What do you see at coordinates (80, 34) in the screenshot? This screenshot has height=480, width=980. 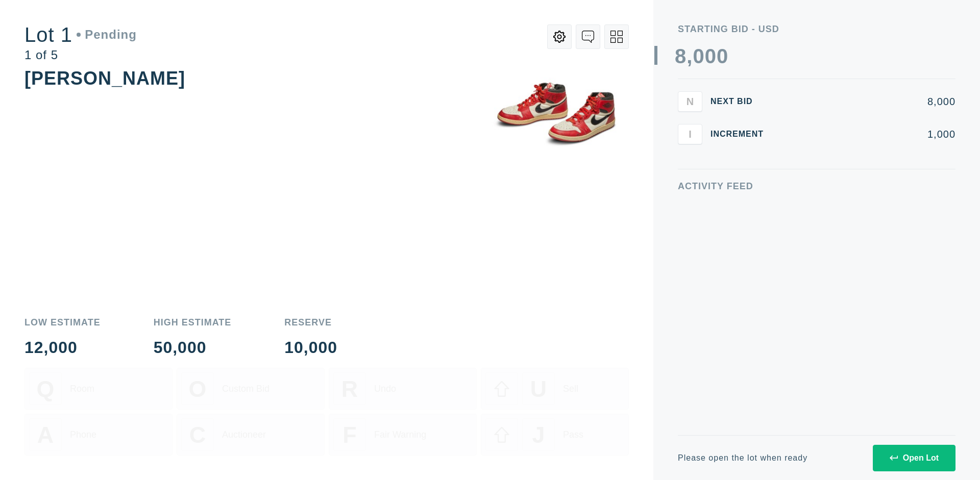 I see `div: Lot 1` at bounding box center [80, 34].